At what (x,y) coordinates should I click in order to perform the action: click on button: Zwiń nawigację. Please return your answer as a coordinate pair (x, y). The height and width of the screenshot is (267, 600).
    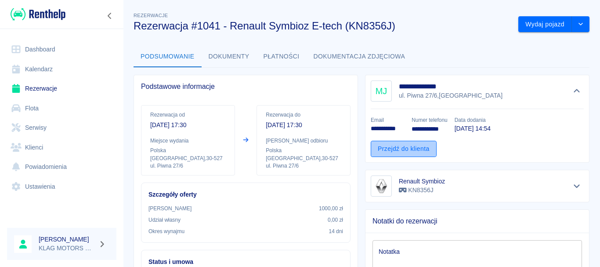
    Looking at the image, I should click on (110, 16).